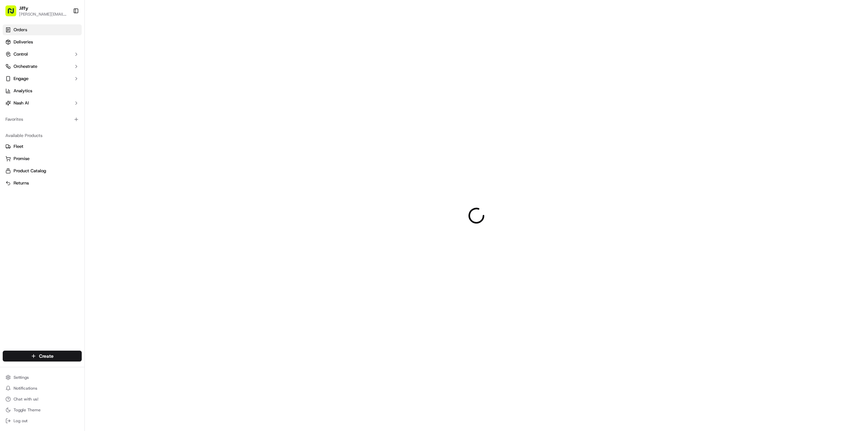  Describe the element at coordinates (21, 377) in the screenshot. I see `span: Settings` at that location.